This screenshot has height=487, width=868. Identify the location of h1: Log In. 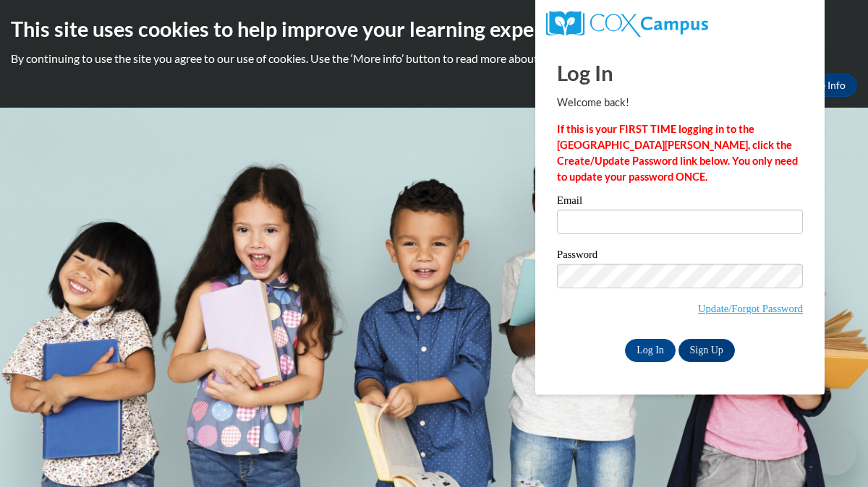
(679, 72).